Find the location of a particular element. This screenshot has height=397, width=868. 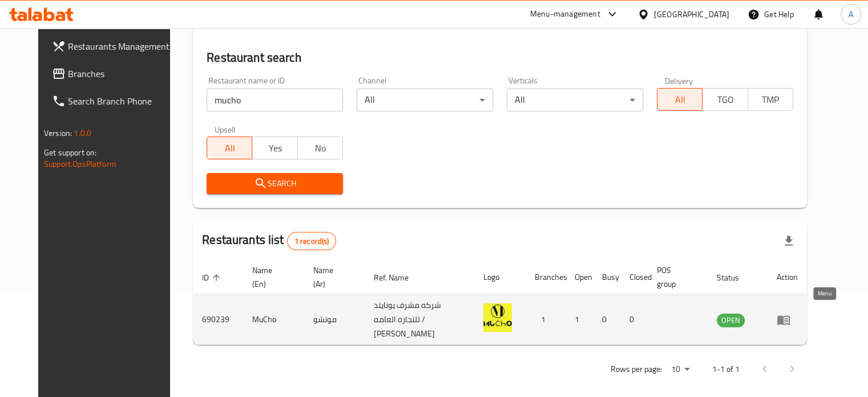

span: Status is located at coordinates (735, 278).